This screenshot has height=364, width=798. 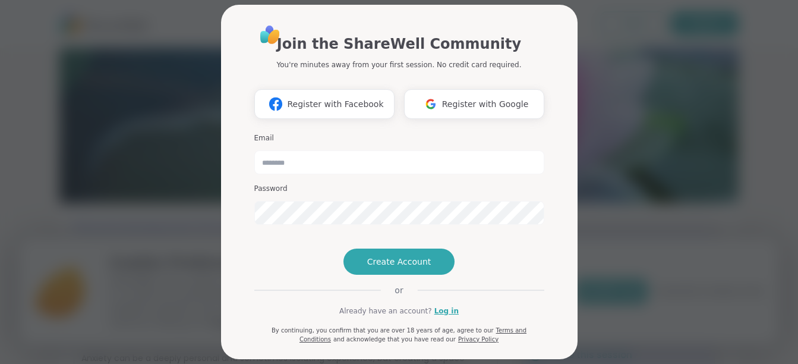 What do you see at coordinates (400, 262) in the screenshot?
I see `button: Create Account` at bounding box center [400, 262].